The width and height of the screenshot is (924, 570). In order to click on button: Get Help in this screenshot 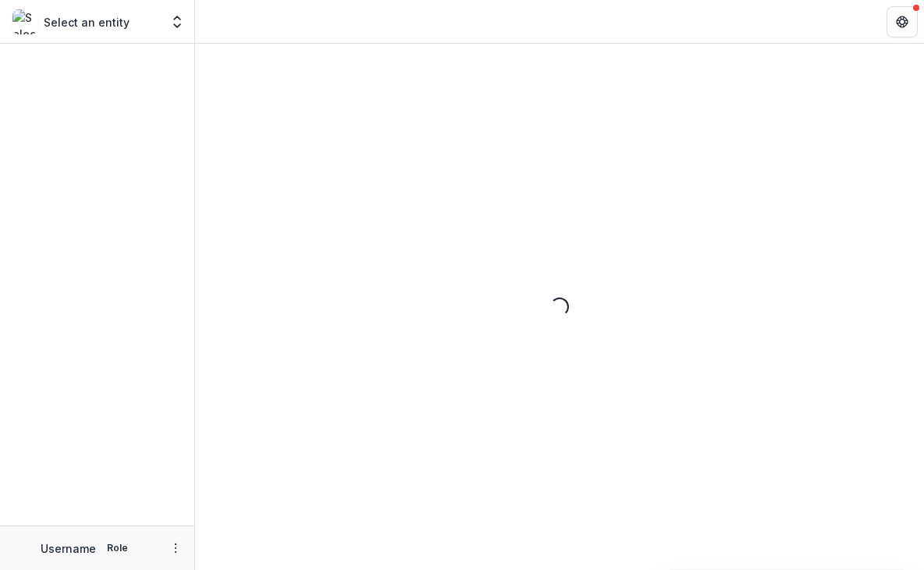, I will do `click(902, 22)`.